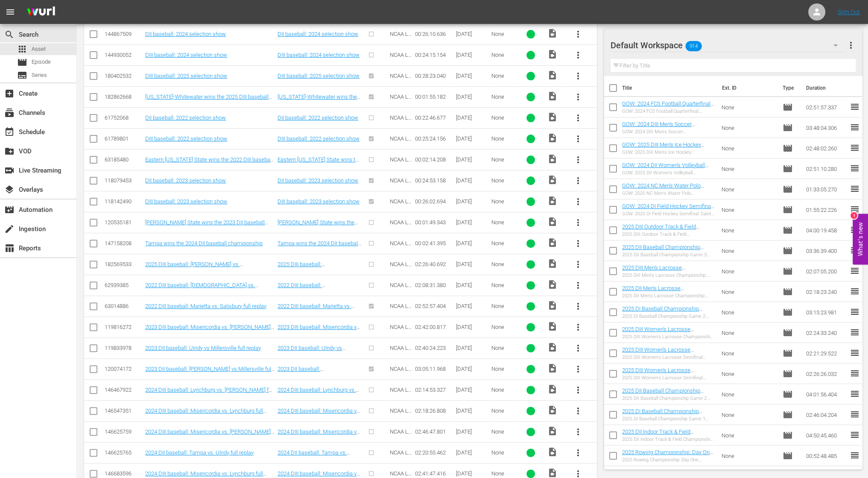 Image resolution: width=868 pixels, height=478 pixels. I want to click on div: 02:52:57.404, so click(434, 306).